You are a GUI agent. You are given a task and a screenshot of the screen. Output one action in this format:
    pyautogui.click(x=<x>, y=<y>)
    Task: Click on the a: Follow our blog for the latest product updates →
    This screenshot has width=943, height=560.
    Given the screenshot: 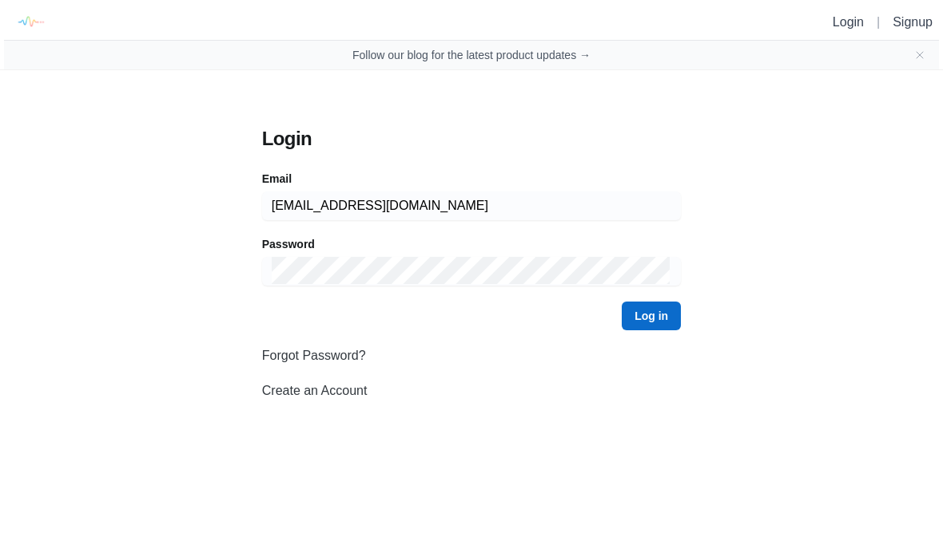 What is the action you would take?
    pyautogui.click(x=472, y=55)
    